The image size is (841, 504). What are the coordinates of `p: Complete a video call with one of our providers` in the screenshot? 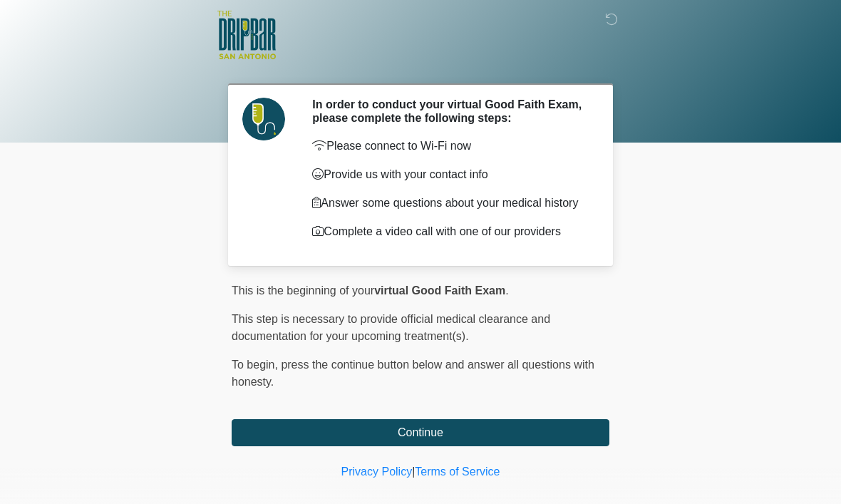 It's located at (450, 232).